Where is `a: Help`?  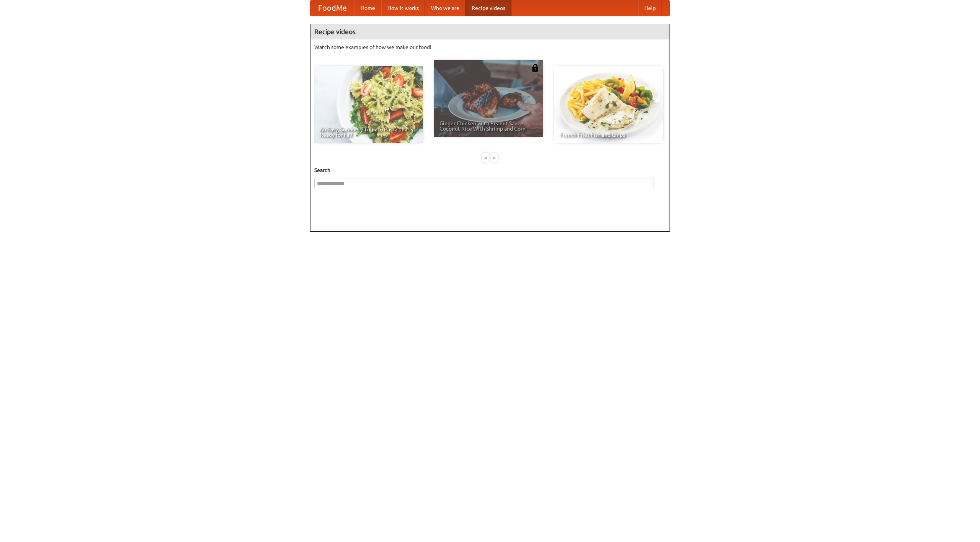
a: Help is located at coordinates (650, 8).